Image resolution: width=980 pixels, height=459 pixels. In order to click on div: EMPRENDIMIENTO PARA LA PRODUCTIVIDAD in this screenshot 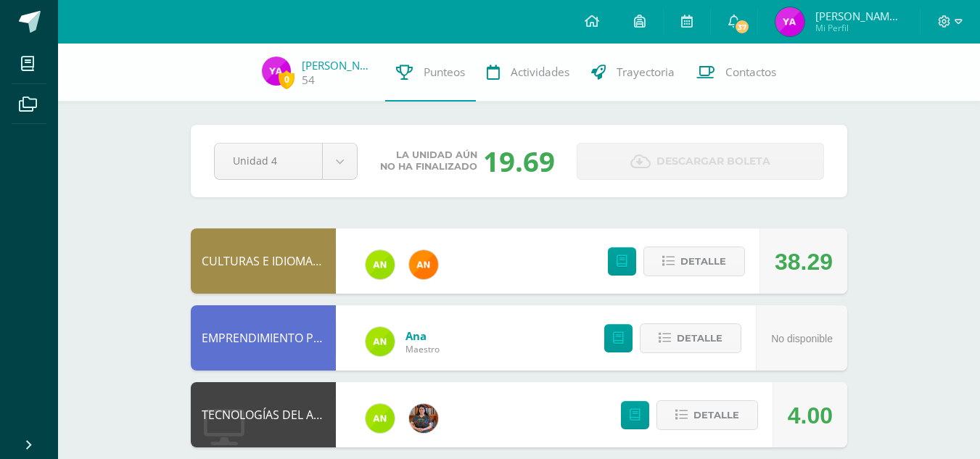, I will do `click(263, 338)`.